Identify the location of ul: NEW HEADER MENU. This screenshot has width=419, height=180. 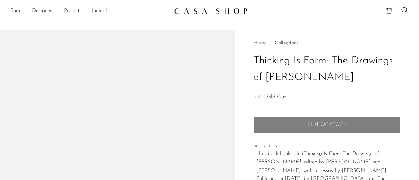
(90, 11).